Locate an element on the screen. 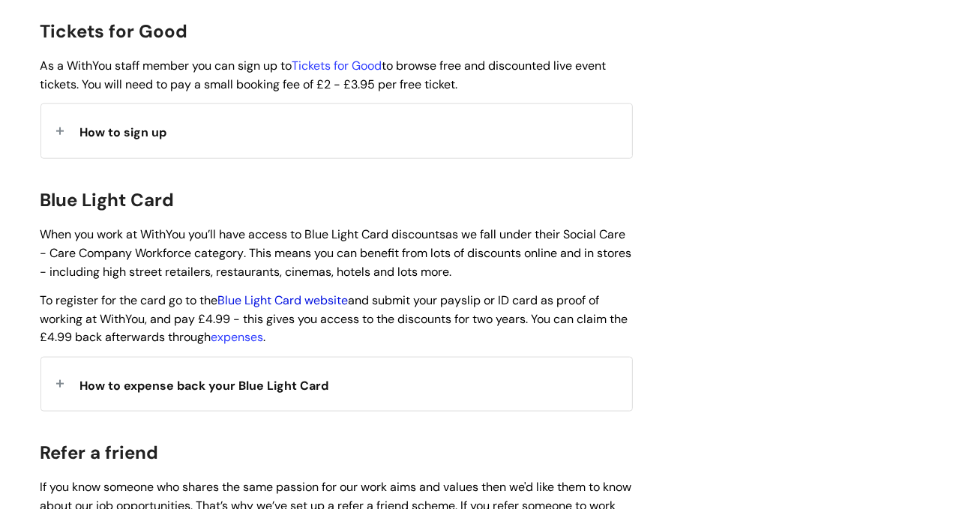 Image resolution: width=980 pixels, height=509 pixels. a: Tickets for Good is located at coordinates (338, 65).